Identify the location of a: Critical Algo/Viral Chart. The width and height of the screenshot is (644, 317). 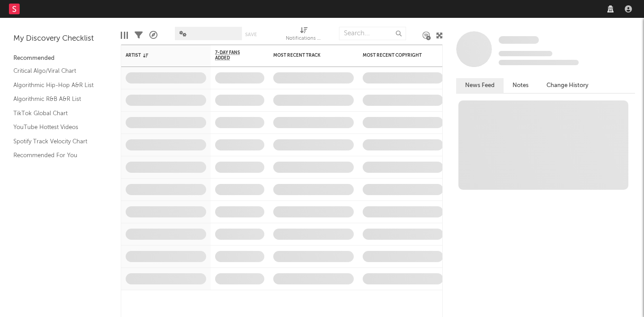
(56, 71).